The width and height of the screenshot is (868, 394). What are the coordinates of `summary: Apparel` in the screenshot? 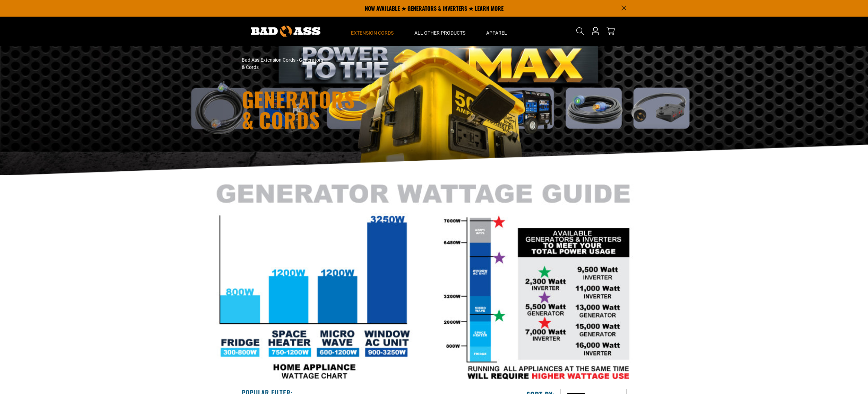 It's located at (496, 32).